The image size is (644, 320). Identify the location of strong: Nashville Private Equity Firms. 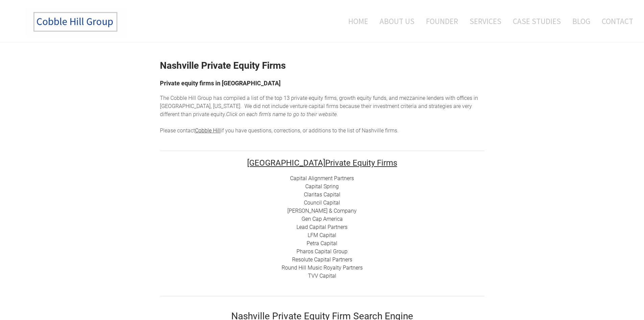
(223, 65).